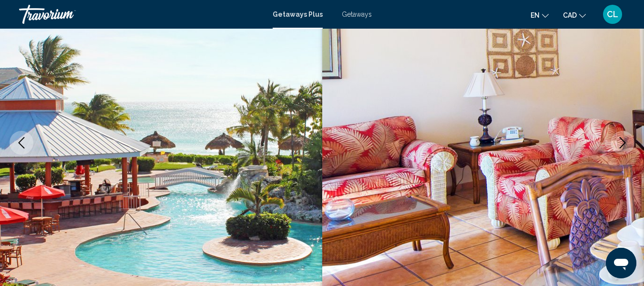 This screenshot has width=644, height=286. Describe the element at coordinates (357, 14) in the screenshot. I see `span: Getaways` at that location.